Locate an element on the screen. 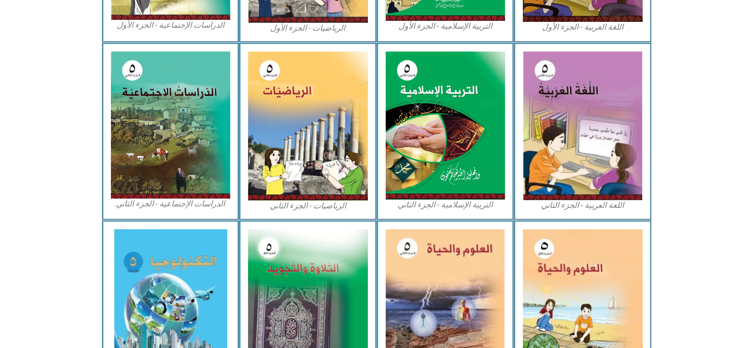 Image resolution: width=753 pixels, height=348 pixels. figcaption: الدراسات الإجتماعية - الجزء الثاني is located at coordinates (171, 204).